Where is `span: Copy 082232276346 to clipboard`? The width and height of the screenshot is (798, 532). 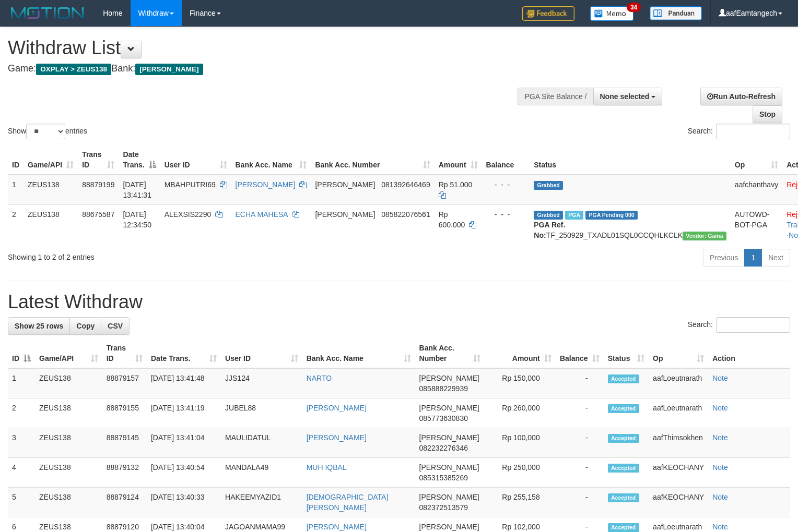 span: Copy 082232276346 to clipboard is located at coordinates (443, 448).